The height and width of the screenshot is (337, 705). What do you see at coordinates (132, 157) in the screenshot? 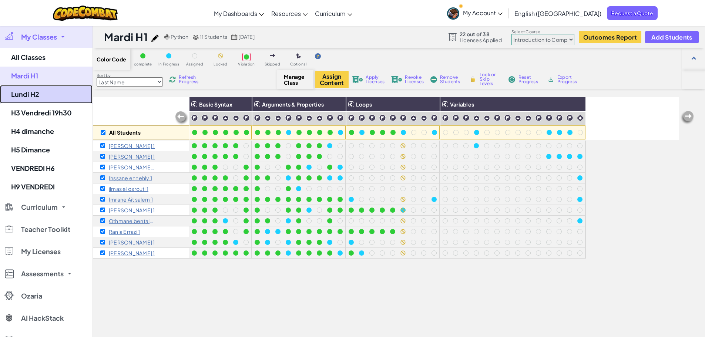
I see `p: Ahmad Taha Chakik 1` at bounding box center [132, 157].